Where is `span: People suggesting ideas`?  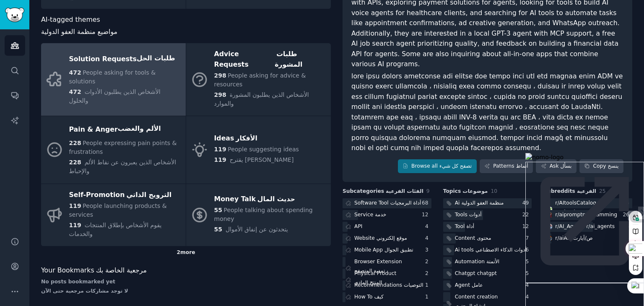
span: People suggesting ideas is located at coordinates (263, 149).